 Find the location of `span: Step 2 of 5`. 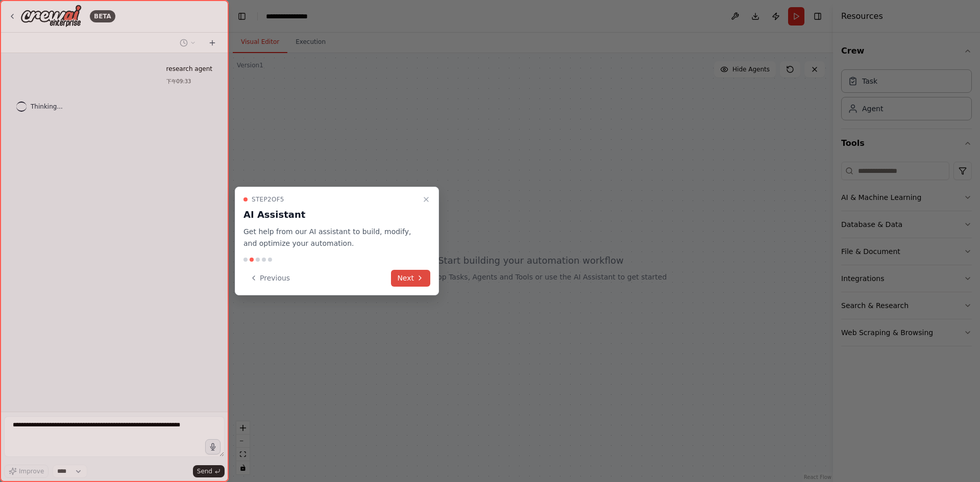

span: Step 2 of 5 is located at coordinates (268, 199).